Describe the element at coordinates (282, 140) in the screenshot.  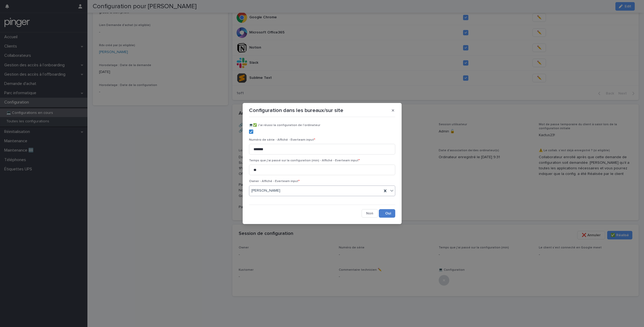
I see `span: Numéro de série - Affiché - Everteam input` at that location.